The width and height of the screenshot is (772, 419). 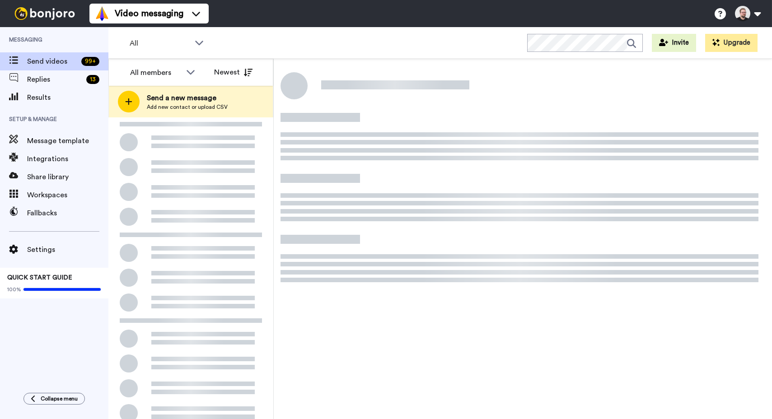 I want to click on div: 13, so click(x=93, y=80).